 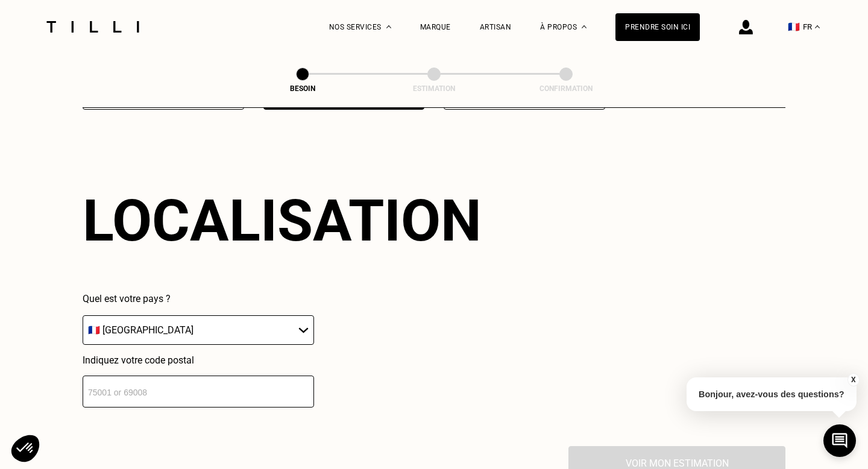 I want to click on a: Artisan, so click(x=495, y=27).